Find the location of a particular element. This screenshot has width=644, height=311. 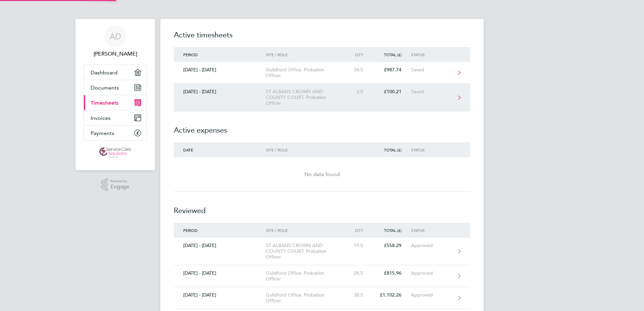

h2: Active expenses is located at coordinates (322, 127).